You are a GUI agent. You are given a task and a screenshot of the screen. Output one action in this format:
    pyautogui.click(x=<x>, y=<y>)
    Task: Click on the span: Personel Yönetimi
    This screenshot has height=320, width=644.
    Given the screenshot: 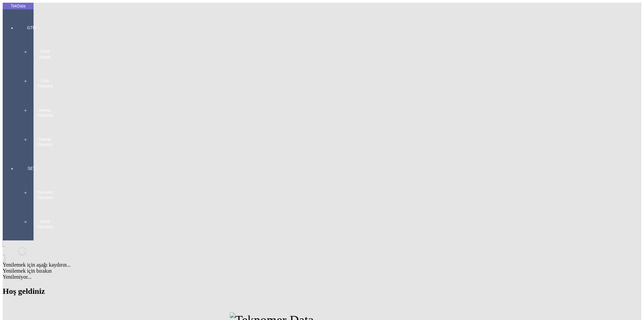 What is the action you would take?
    pyautogui.click(x=45, y=195)
    